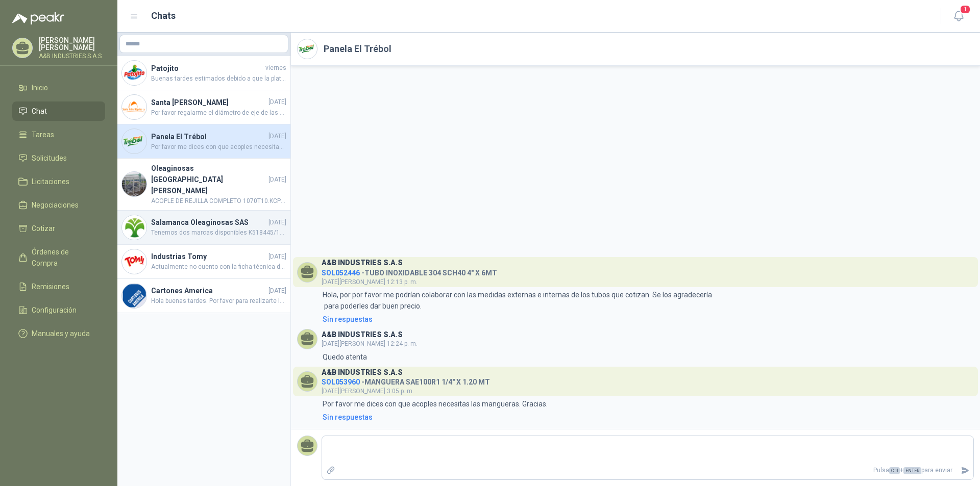  Describe the element at coordinates (958, 16) in the screenshot. I see `button: 1` at that location.